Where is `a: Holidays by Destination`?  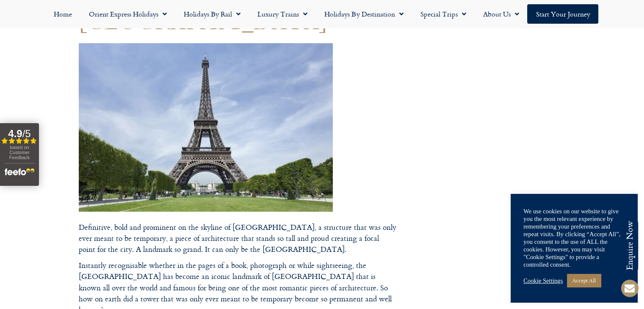
a: Holidays by Destination is located at coordinates (364, 14).